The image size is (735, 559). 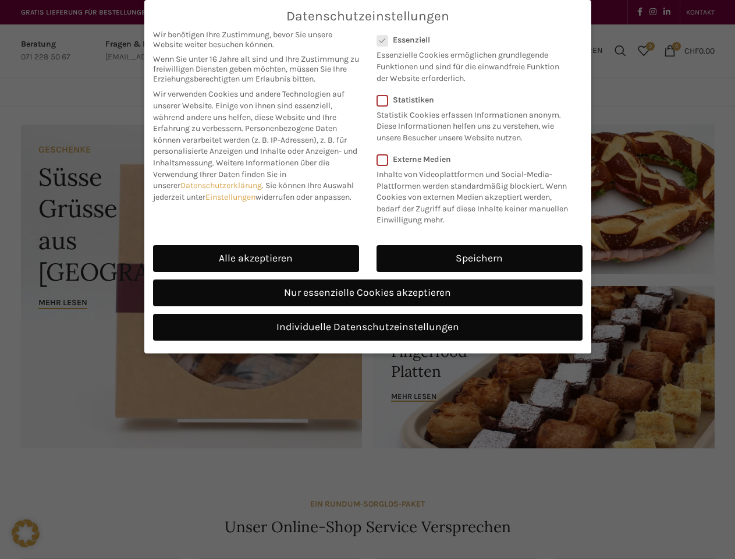 What do you see at coordinates (256, 69) in the screenshot?
I see `span: Wenn Sie unter 16 Jahre alt sind und Ihre Zustimmung zu freiwilligen Diensten geben möchten, müss...` at bounding box center [256, 69].